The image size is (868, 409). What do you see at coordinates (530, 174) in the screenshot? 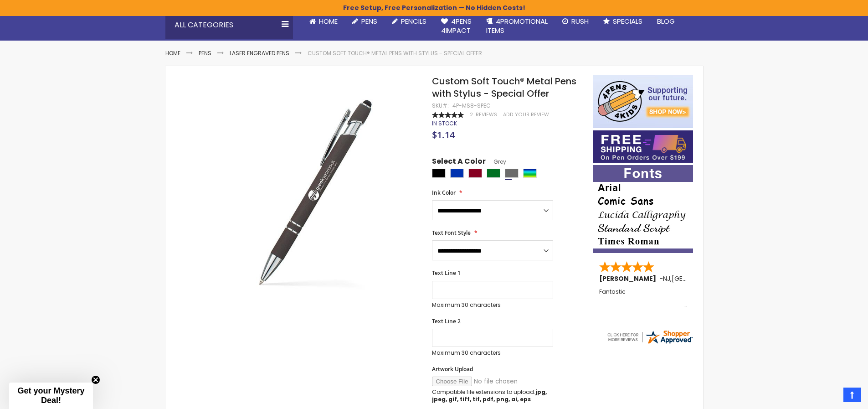
I see `div: Assorted` at bounding box center [530, 174].